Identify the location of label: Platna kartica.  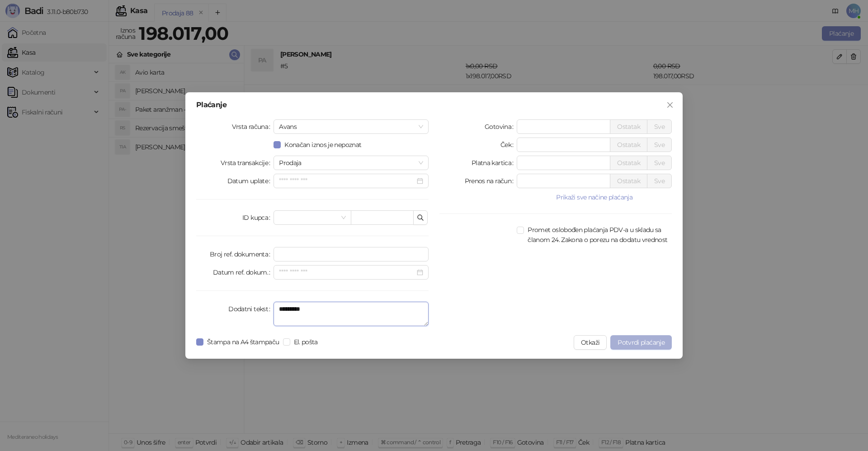
(494, 163).